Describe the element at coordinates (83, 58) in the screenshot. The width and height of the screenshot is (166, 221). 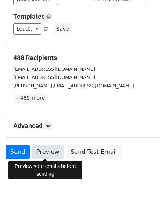
I see `h5: 488 Recipients` at that location.